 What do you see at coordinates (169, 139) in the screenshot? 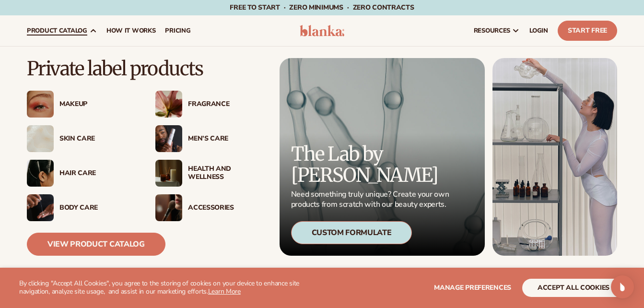
I see `img: Male holding moisturizer bottle.` at bounding box center [169, 139].